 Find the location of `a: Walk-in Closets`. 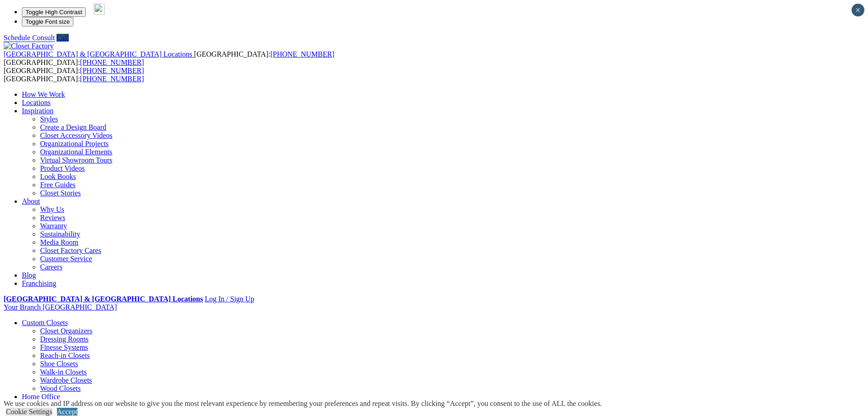

a: Walk-in Closets is located at coordinates (64, 371).